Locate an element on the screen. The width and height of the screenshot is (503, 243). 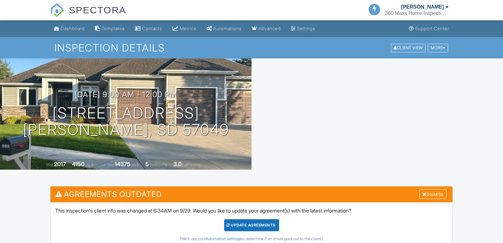
div: Dashboard is located at coordinates (73, 28).